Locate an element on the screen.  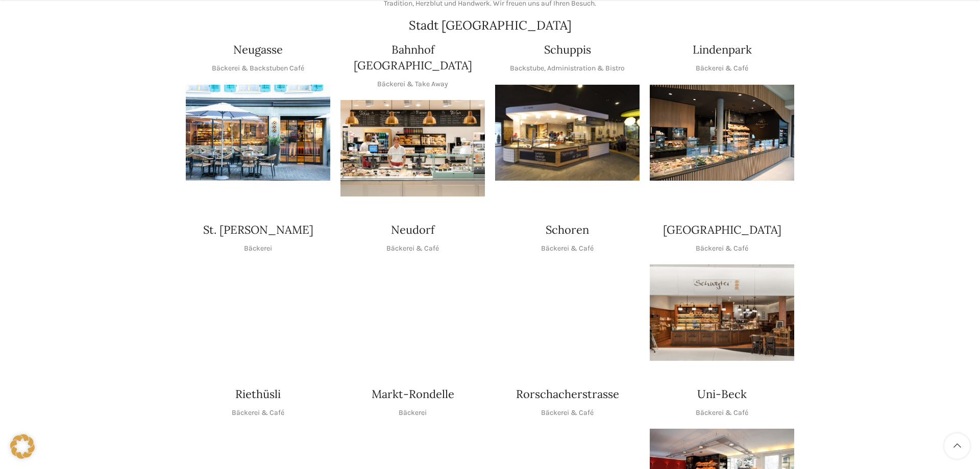
img: Bahnhof St. Gallen is located at coordinates (412, 148).